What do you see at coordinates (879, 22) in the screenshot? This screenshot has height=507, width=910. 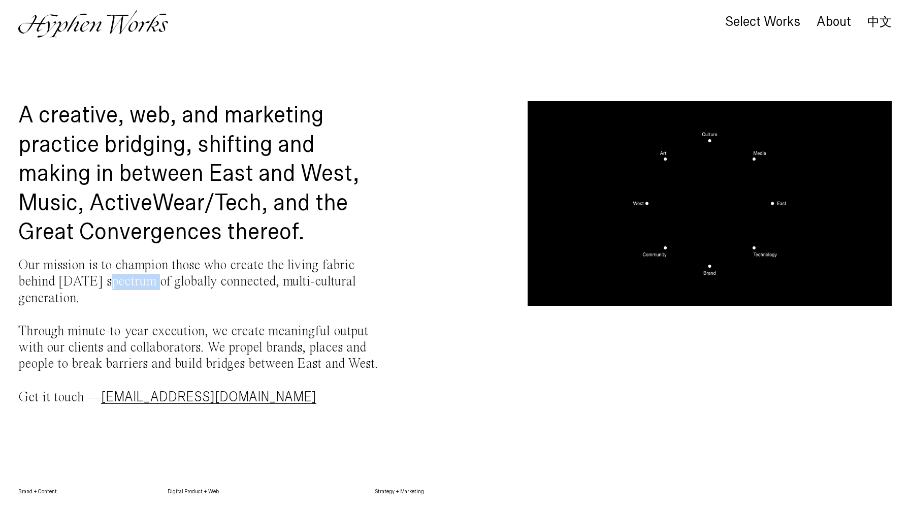 I see `a: 中文` at bounding box center [879, 22].